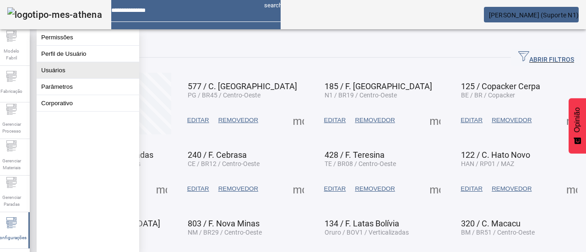 The height and width of the screenshot is (252, 586). Describe the element at coordinates (217, 155) in the screenshot. I see `font: 240 / F. Cebrasa` at that location.